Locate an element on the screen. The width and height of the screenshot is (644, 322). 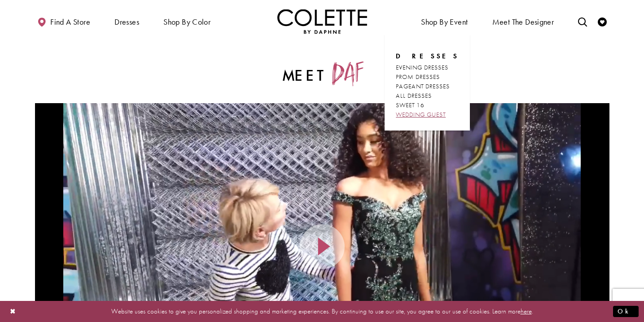
a: PAGEANT DRESSES is located at coordinates (427, 86).